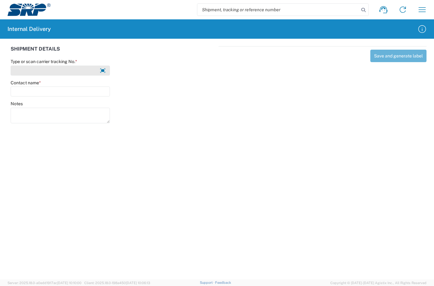 Image resolution: width=434 pixels, height=286 pixels. What do you see at coordinates (113, 52) in the screenshot?
I see `div: SHIPMENT DETAILS` at bounding box center [113, 52].